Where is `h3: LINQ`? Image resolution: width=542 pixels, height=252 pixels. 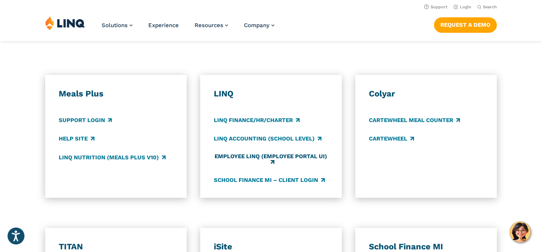
h3: LINQ is located at coordinates (271, 94).